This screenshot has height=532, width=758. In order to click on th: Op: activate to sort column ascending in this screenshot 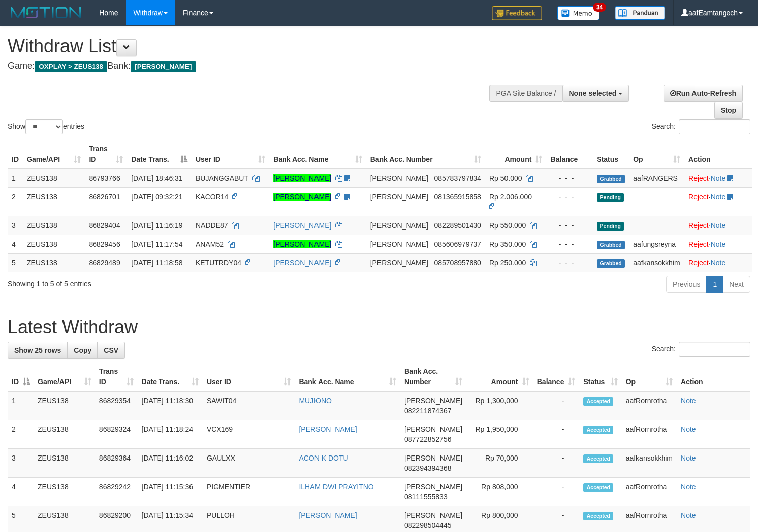, I will do `click(657, 154)`.